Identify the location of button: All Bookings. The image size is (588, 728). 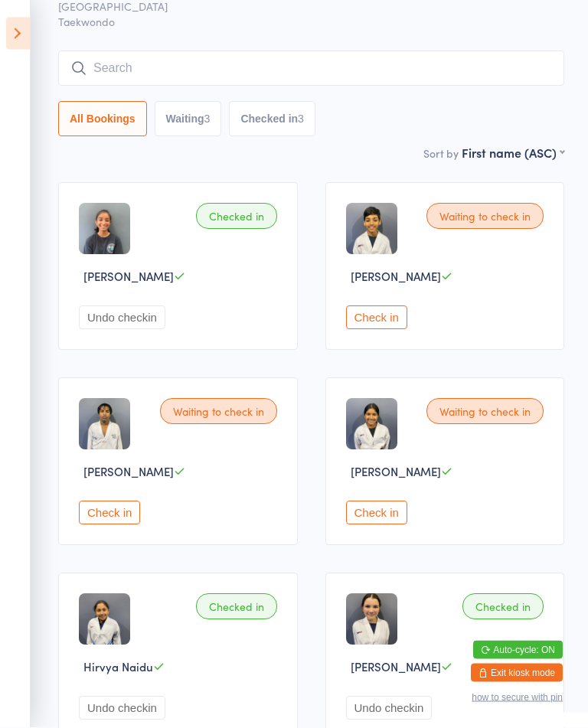
(102, 120).